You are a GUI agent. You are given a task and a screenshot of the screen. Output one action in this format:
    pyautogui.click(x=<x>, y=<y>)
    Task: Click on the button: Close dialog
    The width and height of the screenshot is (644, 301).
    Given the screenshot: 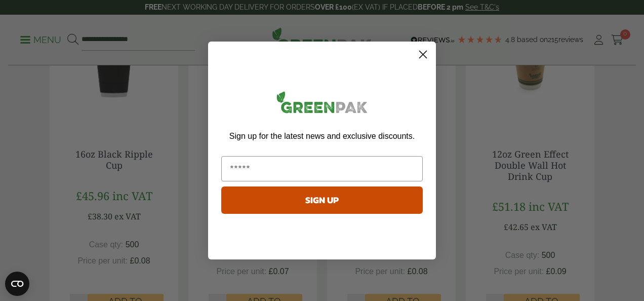 What is the action you would take?
    pyautogui.click(x=423, y=55)
    